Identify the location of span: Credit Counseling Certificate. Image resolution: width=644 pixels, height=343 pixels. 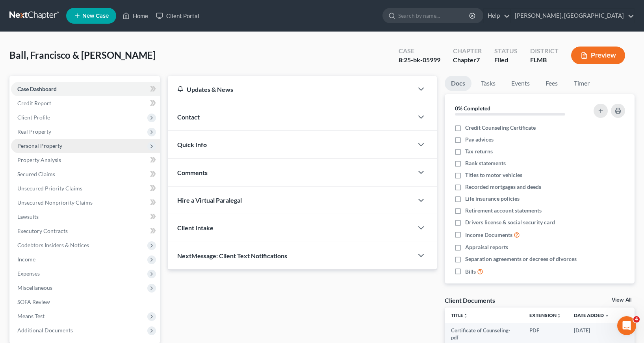
(500, 128).